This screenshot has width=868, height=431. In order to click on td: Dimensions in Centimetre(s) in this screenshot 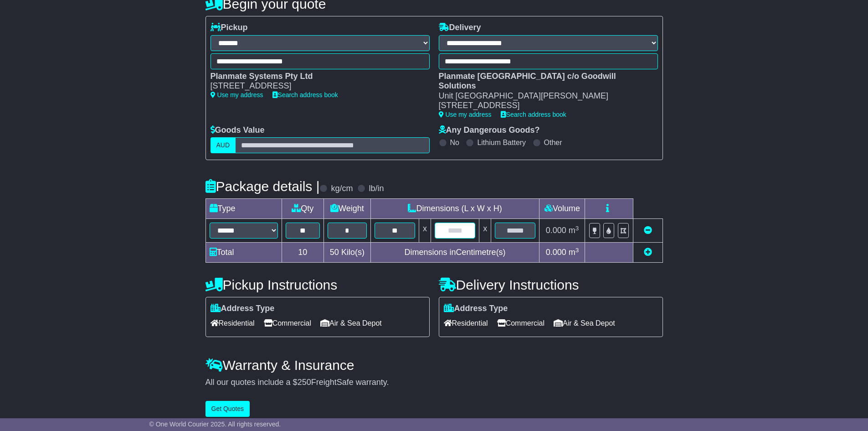, I will do `click(455, 252)`.